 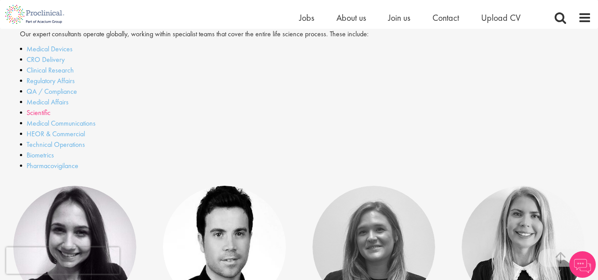 I want to click on a: Medical Communications, so click(x=61, y=123).